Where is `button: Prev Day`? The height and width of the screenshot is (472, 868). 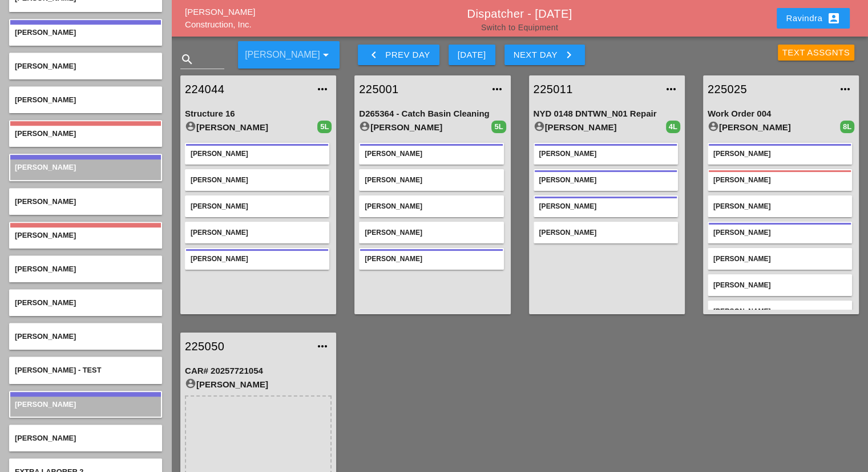 button: Prev Day is located at coordinates (398, 54).